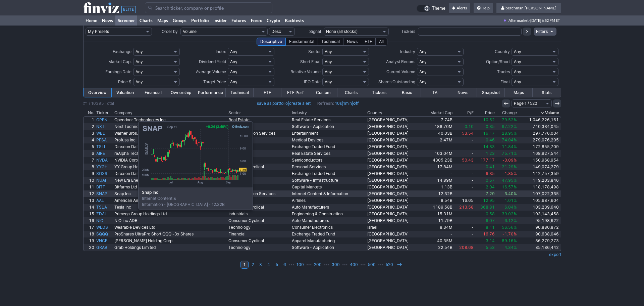 Image resolution: width=644 pixels, height=306 pixels. I want to click on a: 6.12%, so click(507, 221).